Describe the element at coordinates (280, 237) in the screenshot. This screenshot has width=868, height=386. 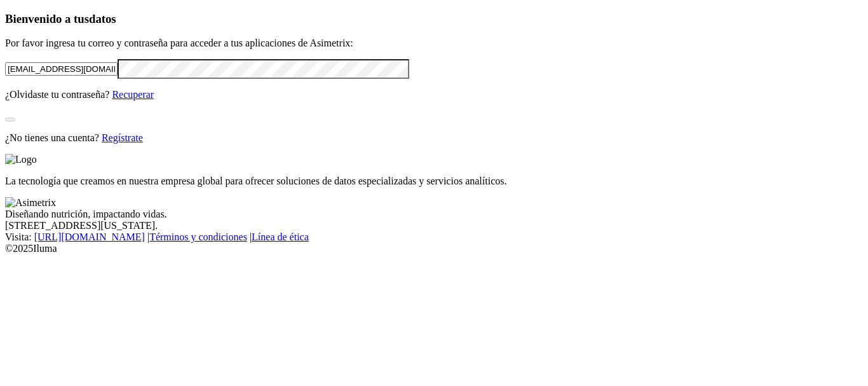
I see `a: Línea de ética` at that location.